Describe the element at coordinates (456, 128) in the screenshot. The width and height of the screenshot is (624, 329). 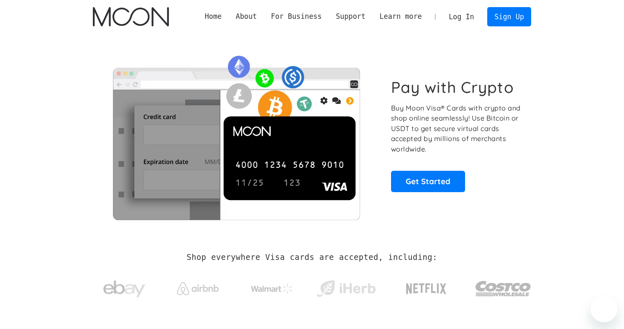
I see `p: Buy Moon Visa® Cards with crypto and shop online seamlessly! Use Bitcoin or USDT to get secure vi...` at that location.